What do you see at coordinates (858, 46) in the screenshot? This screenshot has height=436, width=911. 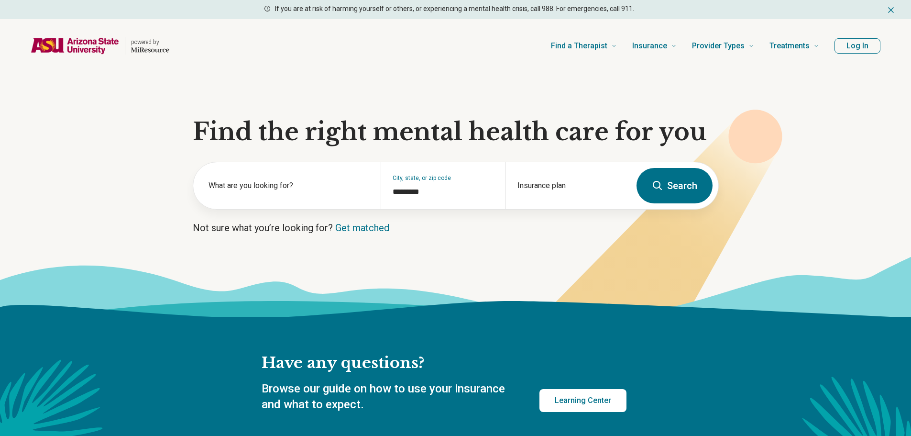 I see `button: Log In` at bounding box center [858, 46].